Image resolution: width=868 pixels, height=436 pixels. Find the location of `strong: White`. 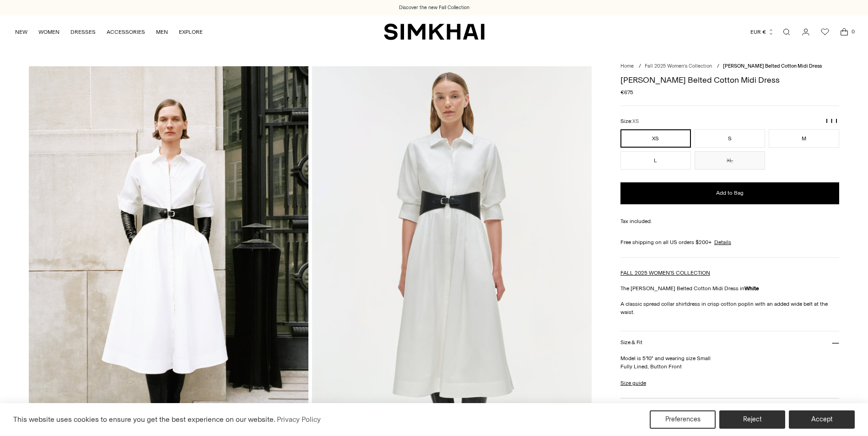

strong: White is located at coordinates (751, 289).